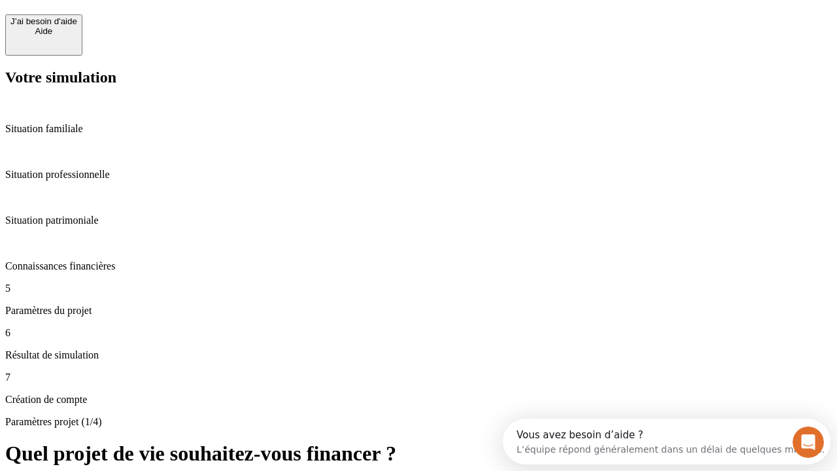 The height and width of the screenshot is (471, 837). What do you see at coordinates (44, 31) in the screenshot?
I see `div: Aide` at bounding box center [44, 31].